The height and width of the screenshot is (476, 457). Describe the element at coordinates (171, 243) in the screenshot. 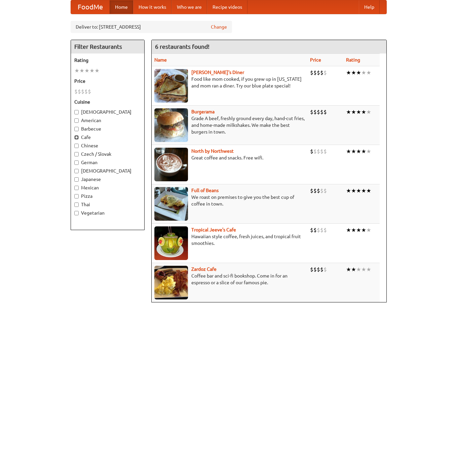

I see `img: jeeves.jpg` at that location.